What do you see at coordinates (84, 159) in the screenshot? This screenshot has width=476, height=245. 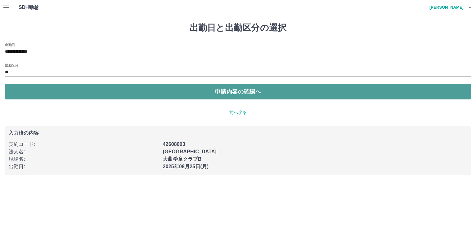 I see `p: 現場名 :` at bounding box center [84, 159].